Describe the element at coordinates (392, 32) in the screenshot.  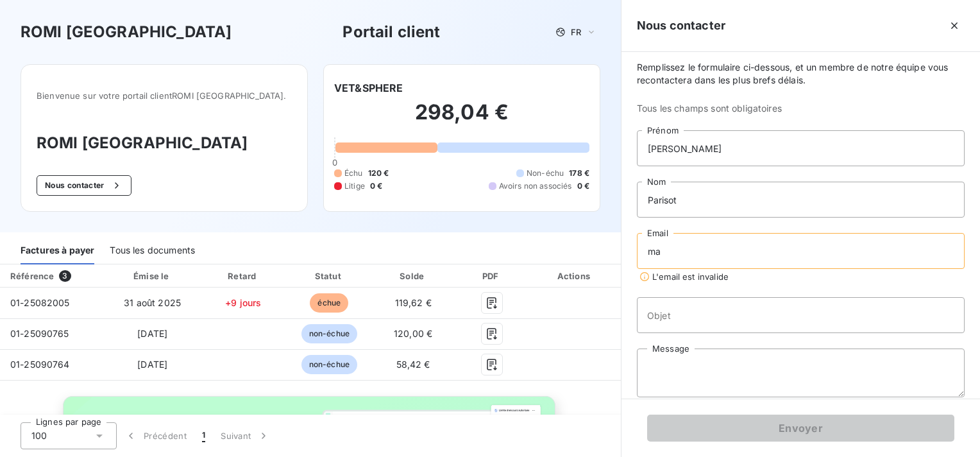
I see `h3: Portail client` at that location.